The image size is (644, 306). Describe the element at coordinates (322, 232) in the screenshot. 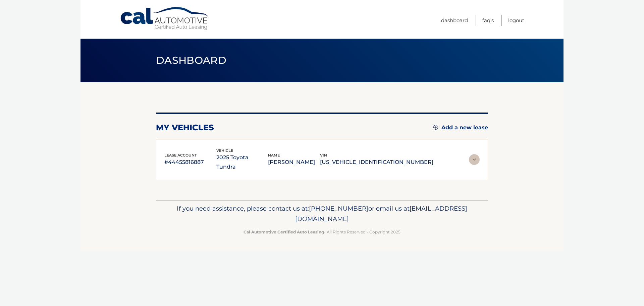

I see `p: - All Rights Reserved - Copyright 2025` at that location.